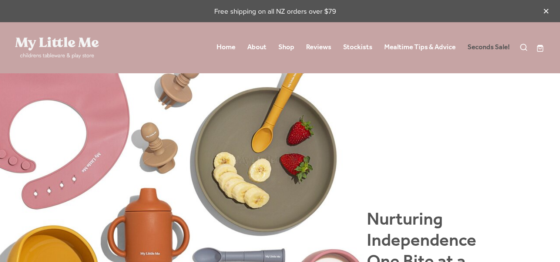 The height and width of the screenshot is (262, 560). What do you see at coordinates (420, 47) in the screenshot?
I see `a: Mealtime Tips & Advice` at bounding box center [420, 47].